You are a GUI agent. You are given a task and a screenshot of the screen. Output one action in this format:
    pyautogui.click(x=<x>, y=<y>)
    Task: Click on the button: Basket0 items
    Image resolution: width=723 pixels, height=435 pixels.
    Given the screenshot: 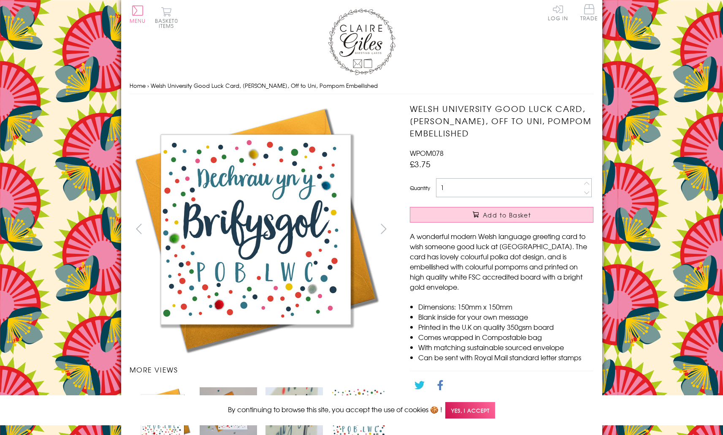 What is the action you would take?
    pyautogui.click(x=166, y=17)
    